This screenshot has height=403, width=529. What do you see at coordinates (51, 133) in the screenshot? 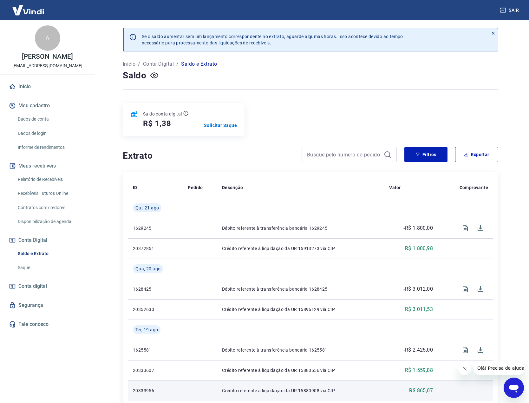
I see `a: Dados de login` at bounding box center [51, 133].